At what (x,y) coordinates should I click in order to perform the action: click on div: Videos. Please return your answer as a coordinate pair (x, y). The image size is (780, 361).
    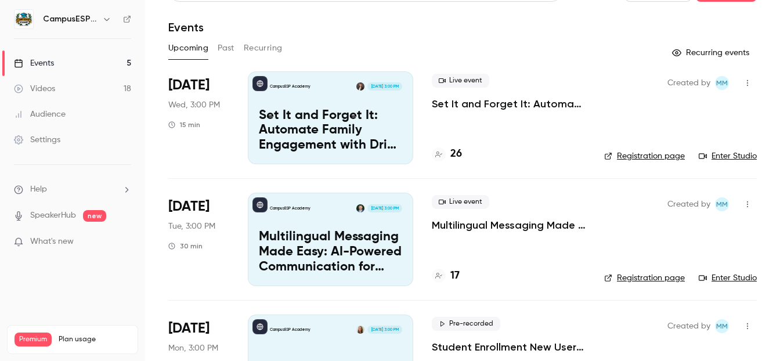
    Looking at the image, I should click on (34, 89).